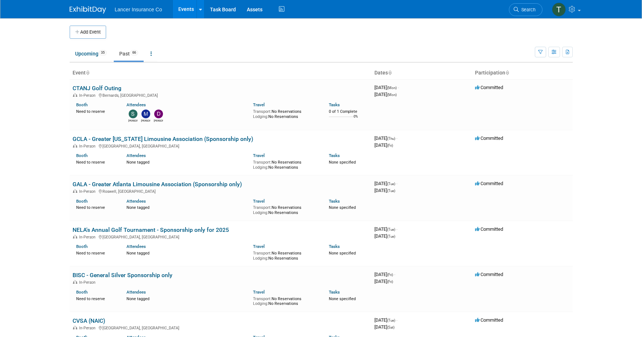  Describe the element at coordinates (134, 53) in the screenshot. I see `span: 66` at that location.